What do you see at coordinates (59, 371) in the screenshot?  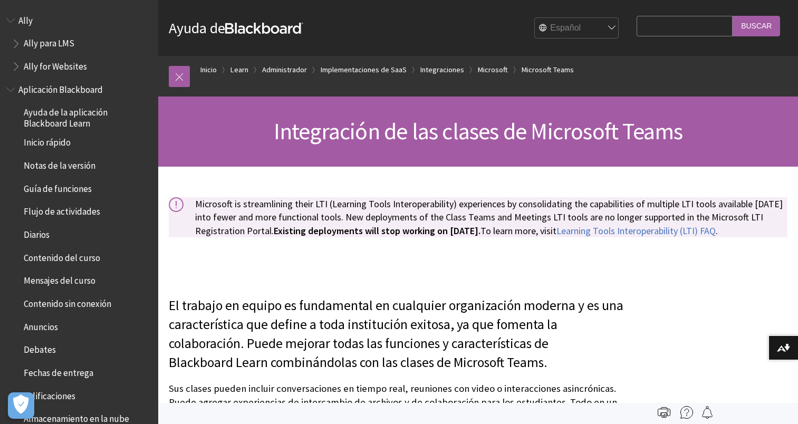 I see `span: Fechas de entrega` at bounding box center [59, 371].